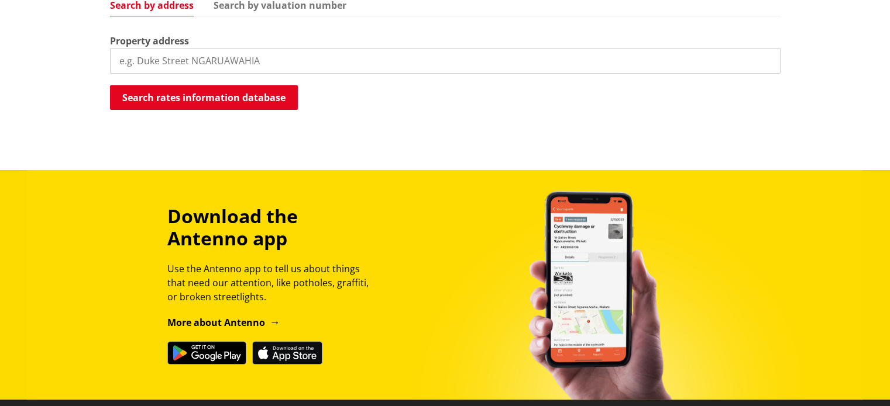 The image size is (890, 406). I want to click on label: Property address, so click(149, 41).